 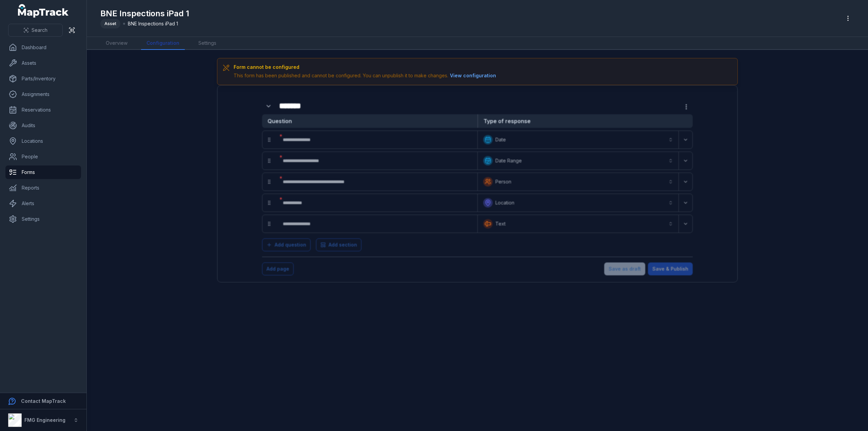 I want to click on a: Configuration, so click(x=163, y=44).